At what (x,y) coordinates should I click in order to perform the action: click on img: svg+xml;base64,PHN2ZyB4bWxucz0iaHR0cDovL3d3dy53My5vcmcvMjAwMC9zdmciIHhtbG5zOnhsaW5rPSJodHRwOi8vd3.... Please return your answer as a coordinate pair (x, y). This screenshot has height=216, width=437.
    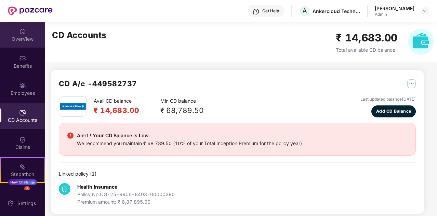
    Looking at the image, I should click on (421, 42).